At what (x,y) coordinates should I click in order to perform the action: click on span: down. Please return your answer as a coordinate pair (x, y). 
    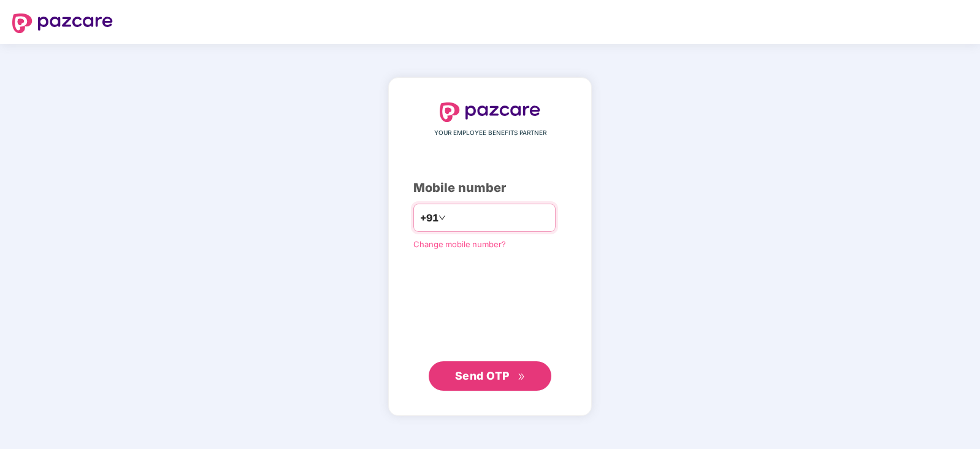
    Looking at the image, I should click on (442, 218).